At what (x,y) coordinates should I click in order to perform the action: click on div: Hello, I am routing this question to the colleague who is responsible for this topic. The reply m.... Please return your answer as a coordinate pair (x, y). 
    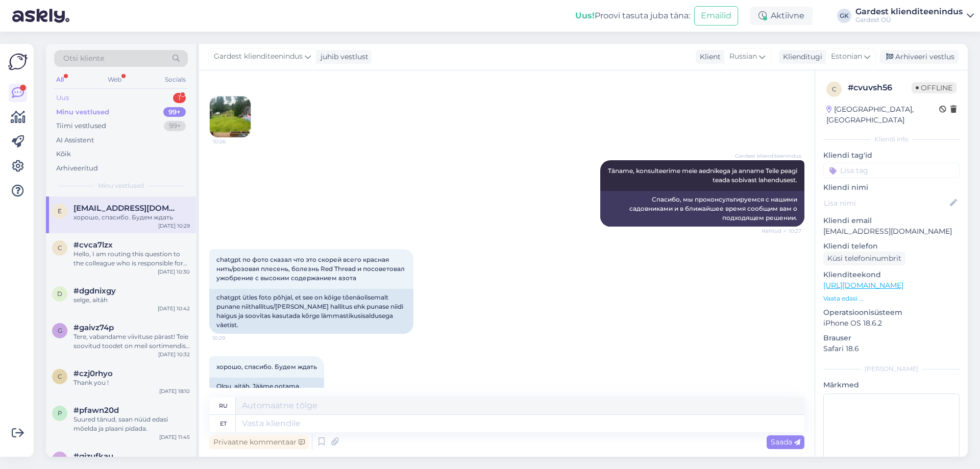
    Looking at the image, I should click on (131, 258).